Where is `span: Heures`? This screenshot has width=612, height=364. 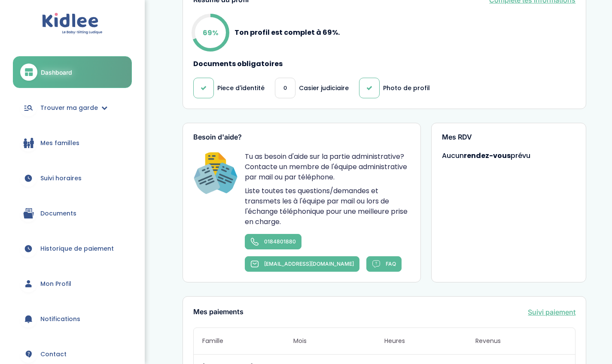
span: Heures is located at coordinates (430, 341).